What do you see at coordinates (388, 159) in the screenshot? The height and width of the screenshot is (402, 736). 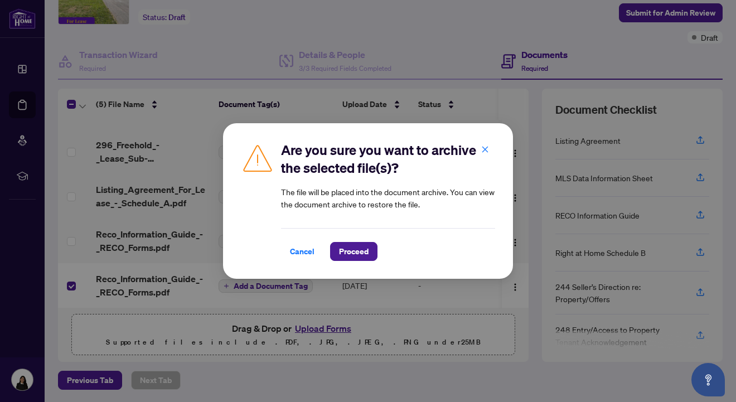 I see `h2: Are you sure you want to archive the selected file(s)?` at bounding box center [388, 159].